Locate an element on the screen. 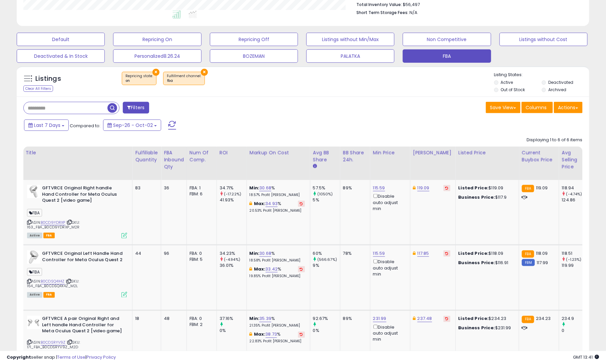  span: 119.09 is located at coordinates (542, 187).